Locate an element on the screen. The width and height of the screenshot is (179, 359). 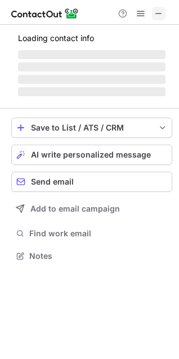
span: Add to email campaign is located at coordinates (75, 209).